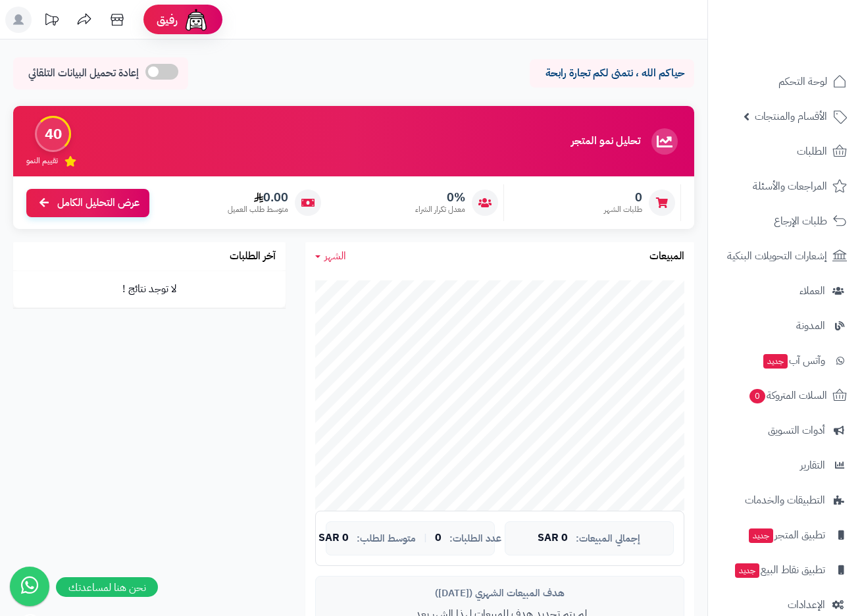 The height and width of the screenshot is (616, 862). What do you see at coordinates (797, 431) in the screenshot?
I see `span: أدوات التسويق` at bounding box center [797, 431].